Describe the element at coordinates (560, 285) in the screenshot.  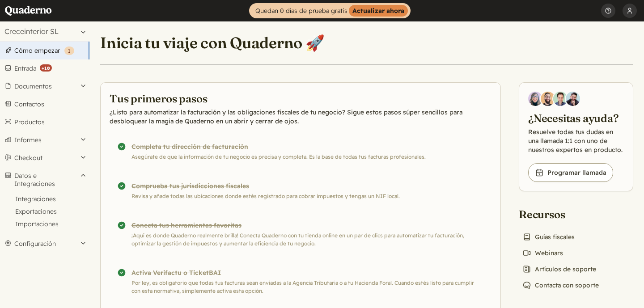
I see `a: Contacta con soporte` at that location.